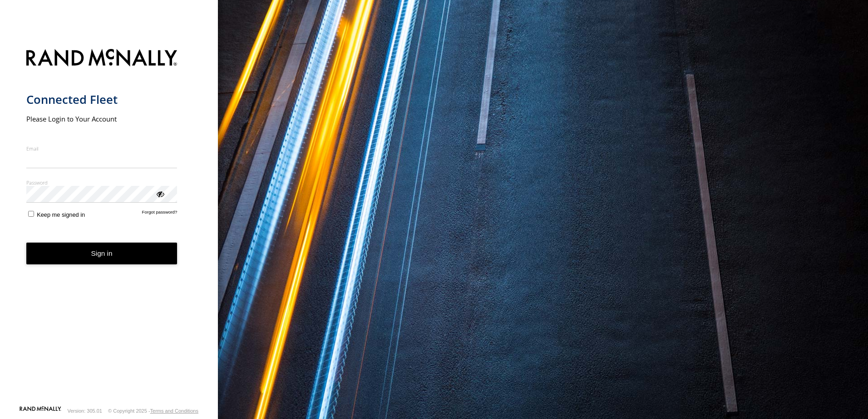  Describe the element at coordinates (102, 119) in the screenshot. I see `h2: Please Login to Your Account` at that location.